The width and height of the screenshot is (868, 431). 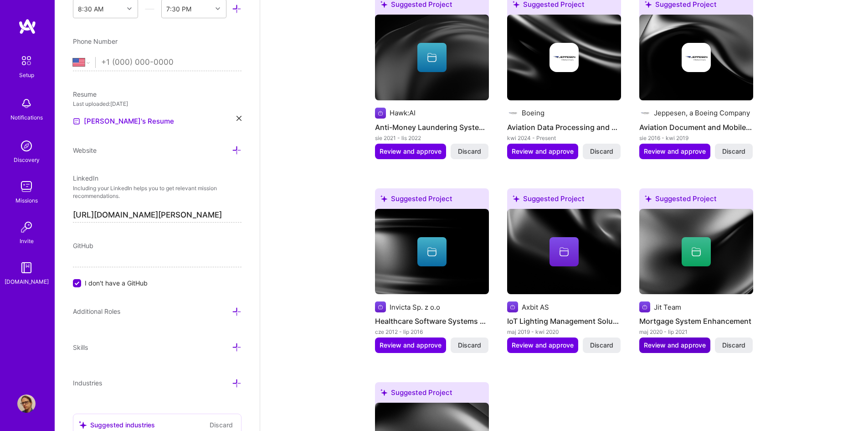 I want to click on p: Including your LinkedIn helps you to get relevant mission recommendations., so click(x=157, y=192).